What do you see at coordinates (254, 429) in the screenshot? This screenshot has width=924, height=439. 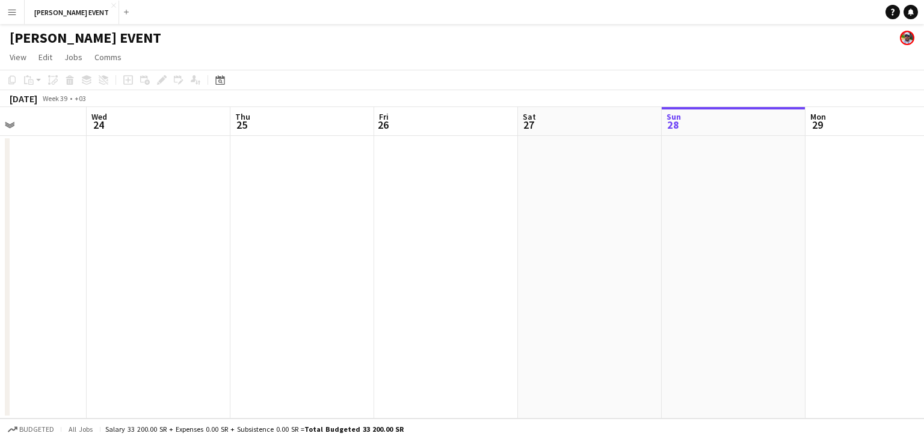 I see `div: Salary 33 200.00 SR + Expenses 0.00 SR + Subsistence 0.00 SR =` at bounding box center [254, 429].